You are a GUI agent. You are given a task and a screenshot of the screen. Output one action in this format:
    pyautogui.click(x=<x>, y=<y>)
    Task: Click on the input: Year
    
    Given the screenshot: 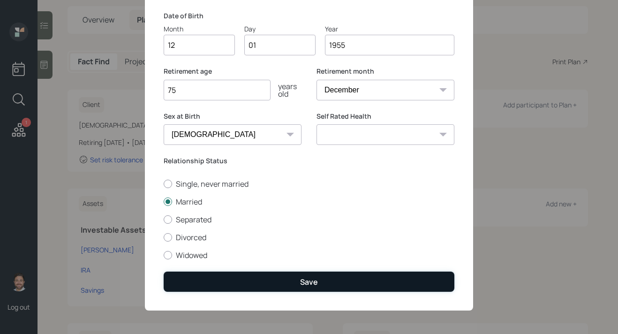 What is the action you would take?
    pyautogui.click(x=390, y=45)
    